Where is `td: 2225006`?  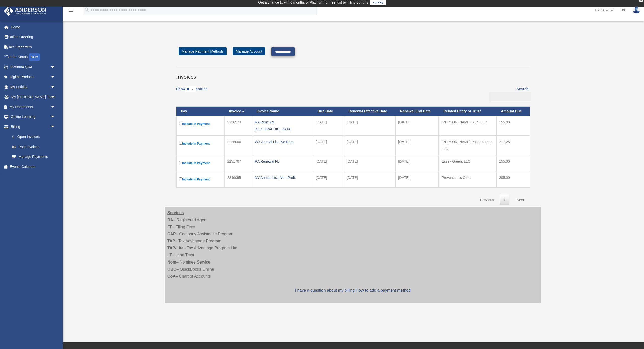 td: 2225006 is located at coordinates (238, 145).